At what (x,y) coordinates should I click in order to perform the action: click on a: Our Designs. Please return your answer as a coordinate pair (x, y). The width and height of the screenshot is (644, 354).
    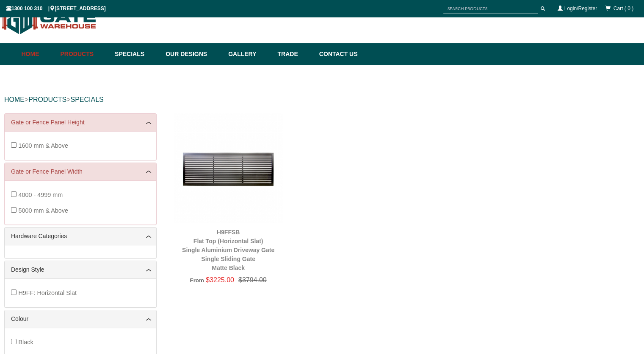
    Looking at the image, I should click on (193, 54).